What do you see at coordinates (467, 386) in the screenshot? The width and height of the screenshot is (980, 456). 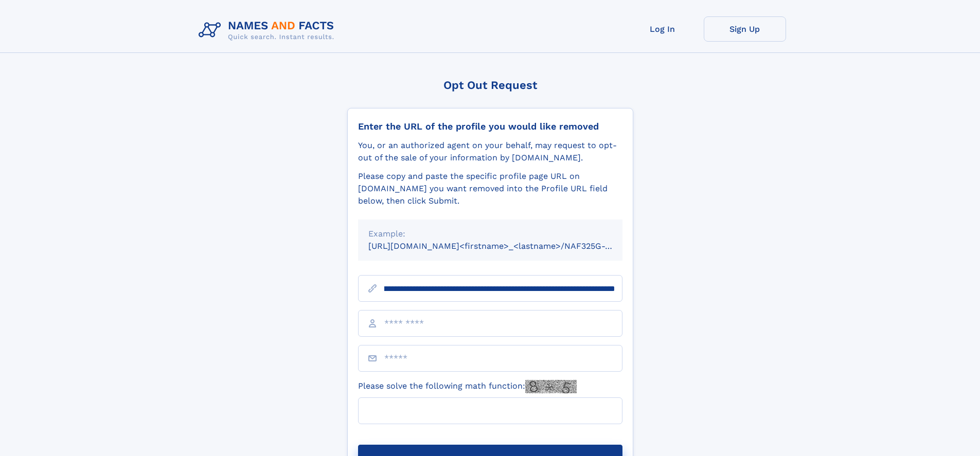 I see `label: Please solve the following math function:` at bounding box center [467, 386].